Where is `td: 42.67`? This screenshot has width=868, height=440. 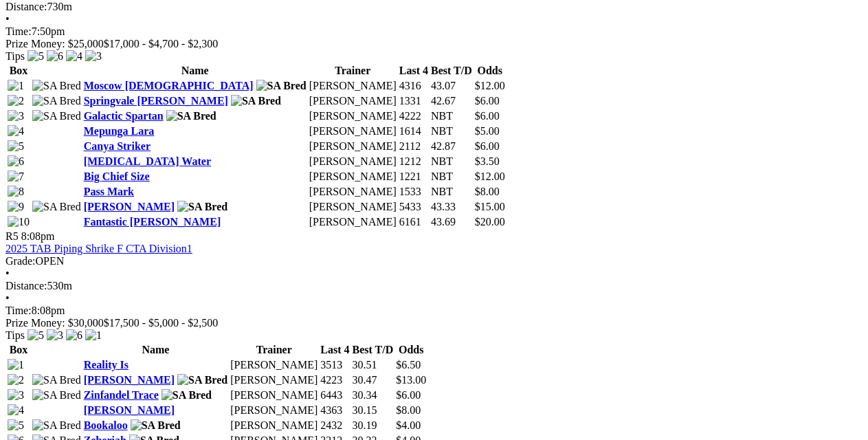
td: 42.67 is located at coordinates (452, 101).